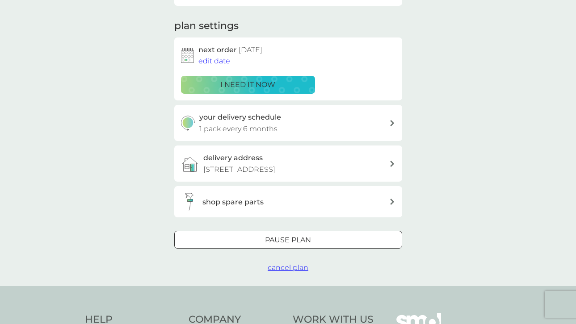 The image size is (576, 324). What do you see at coordinates (248, 85) in the screenshot?
I see `button: i need it now` at bounding box center [248, 85].